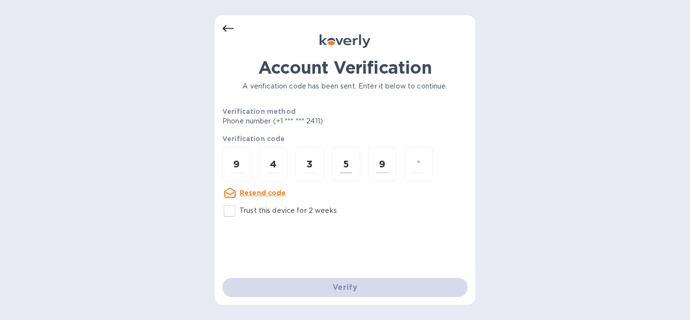 This screenshot has width=690, height=320. What do you see at coordinates (345, 68) in the screenshot?
I see `h1: Account Verification` at bounding box center [345, 68].